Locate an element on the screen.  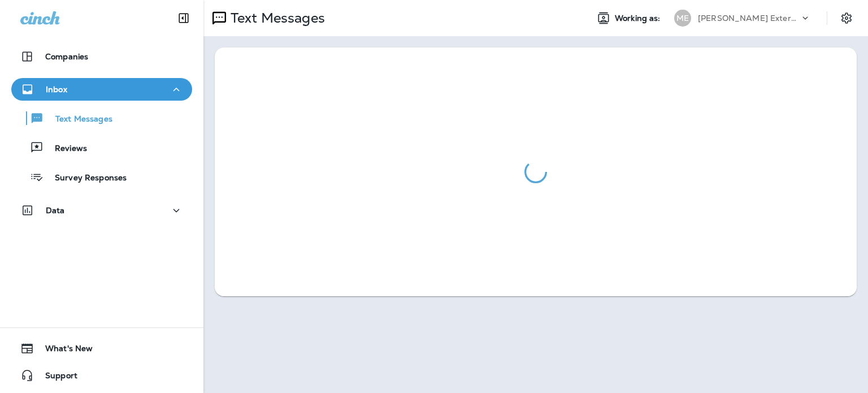
button: Companies is located at coordinates (102, 56).